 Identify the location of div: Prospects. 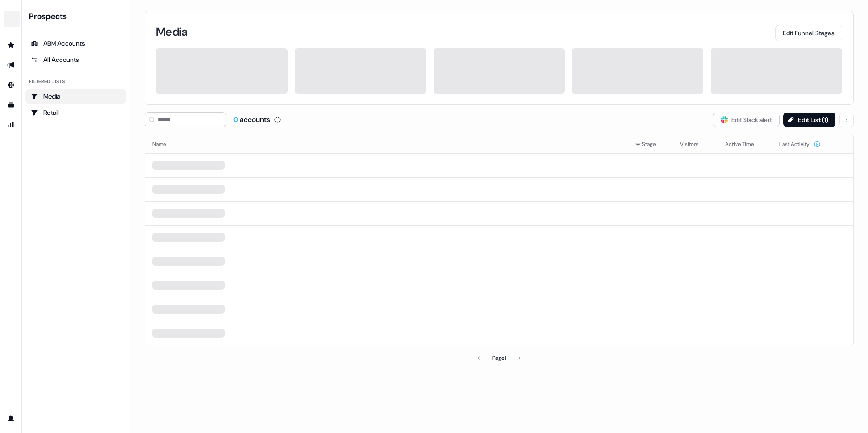
(77, 16).